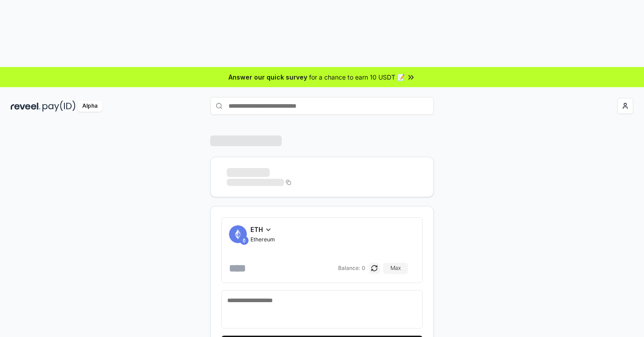 The width and height of the screenshot is (644, 337). I want to click on span: 0, so click(364, 268).